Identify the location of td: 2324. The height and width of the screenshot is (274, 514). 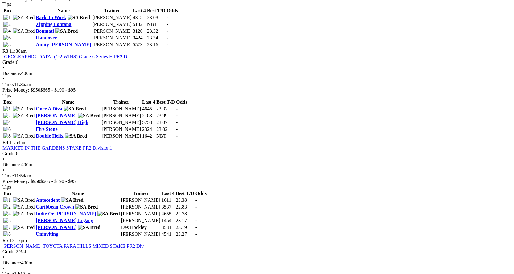
(149, 129).